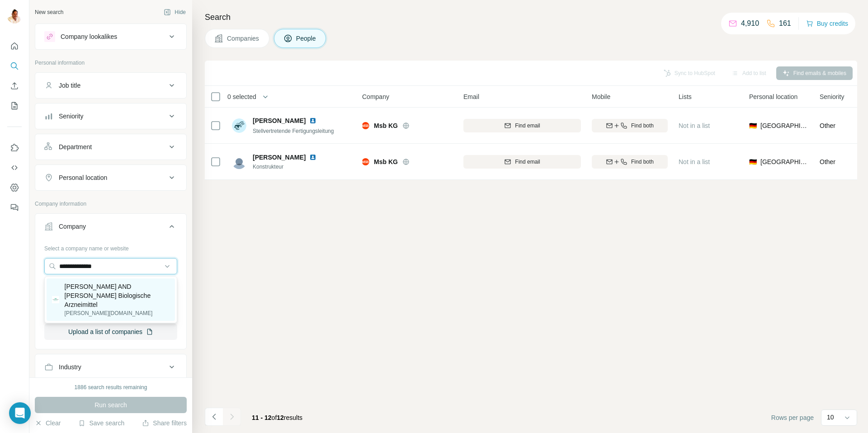  I want to click on button: Buy credits, so click(827, 23).